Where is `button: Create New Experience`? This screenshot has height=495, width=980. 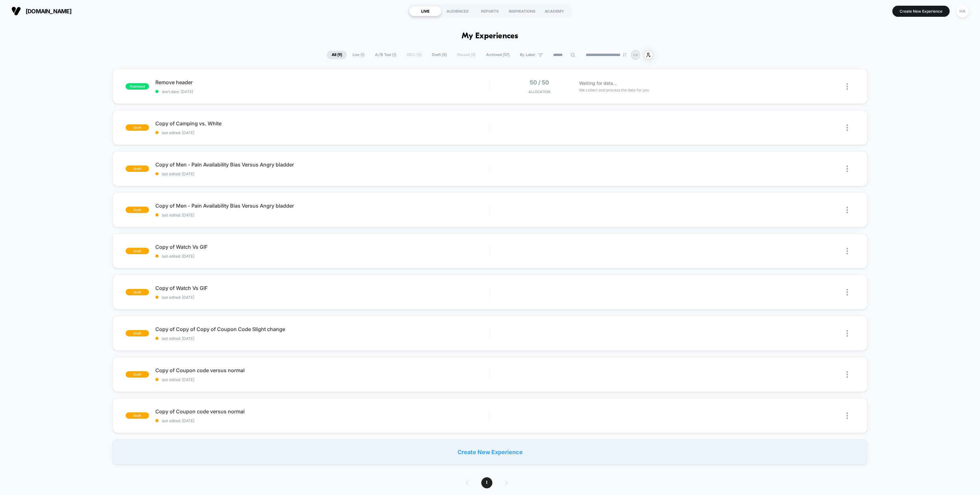
button: Create New Experience is located at coordinates (921, 11).